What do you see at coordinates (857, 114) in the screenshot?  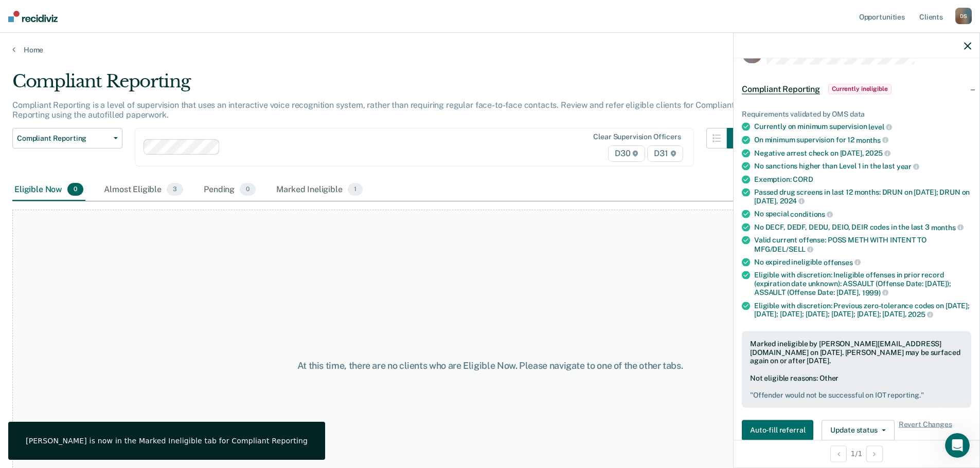 I see `div: Requirements validated by OMS data` at bounding box center [857, 114].